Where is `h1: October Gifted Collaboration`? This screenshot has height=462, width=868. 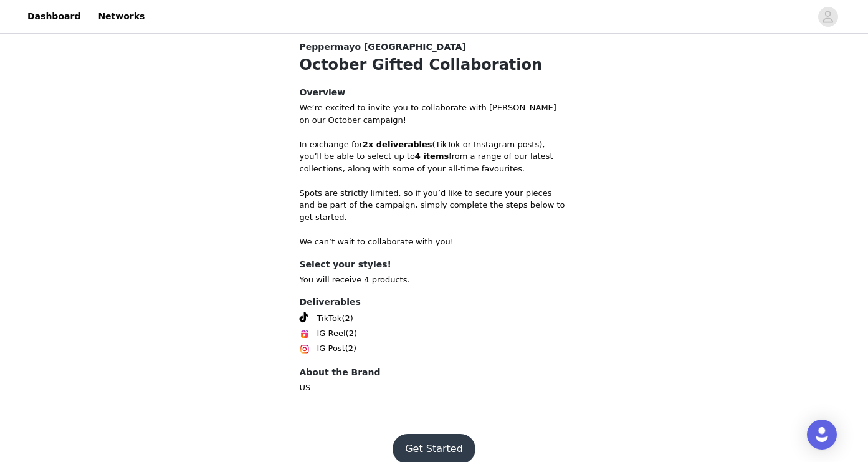 h1: October Gifted Collaboration is located at coordinates (434, 65).